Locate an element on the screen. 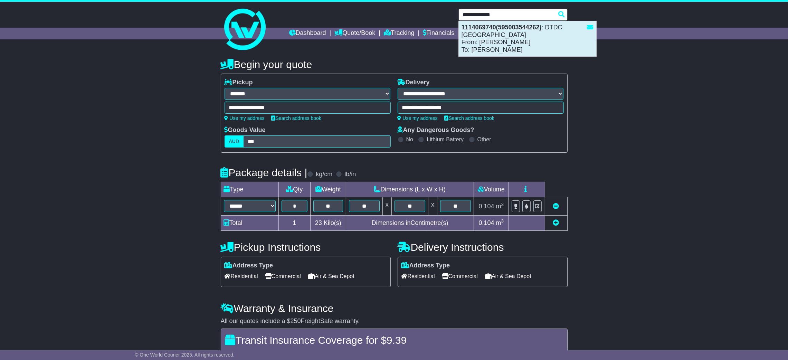 The width and height of the screenshot is (788, 360). label: No is located at coordinates (410, 139).